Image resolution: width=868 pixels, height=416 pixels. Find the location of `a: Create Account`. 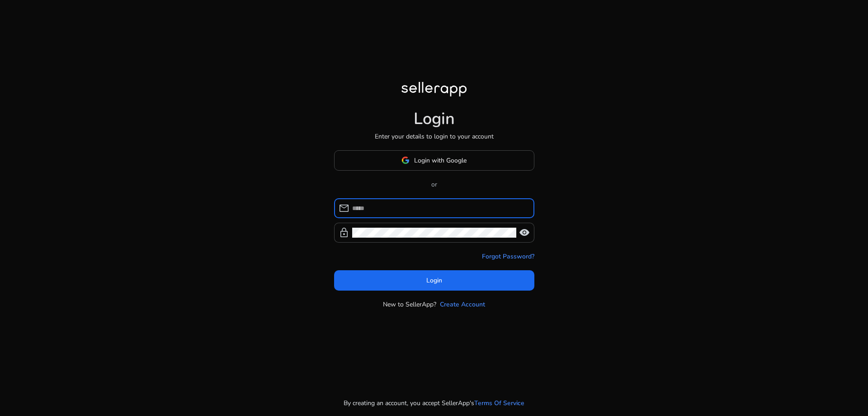

a: Create Account is located at coordinates (463, 304).